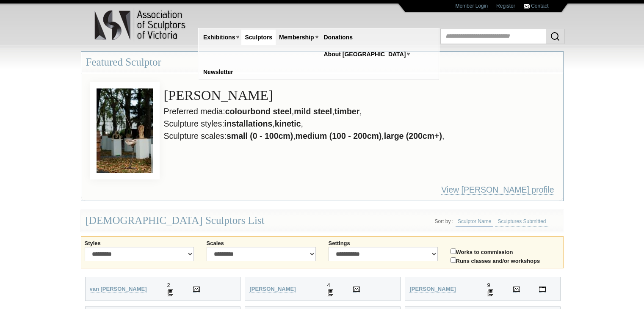 This screenshot has height=309, width=644. What do you see at coordinates (261, 244) in the screenshot?
I see `label: Scales` at bounding box center [261, 244].